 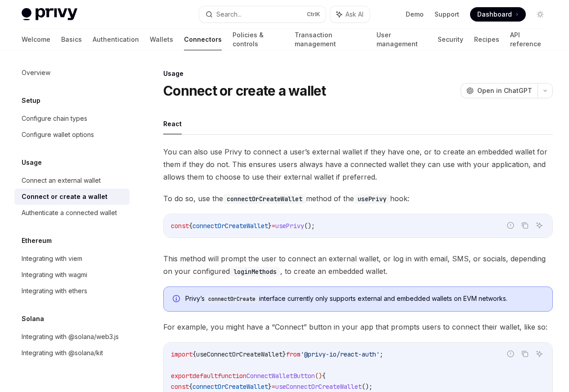 What do you see at coordinates (72, 197) in the screenshot?
I see `a: Connect or create a wallet` at bounding box center [72, 197].